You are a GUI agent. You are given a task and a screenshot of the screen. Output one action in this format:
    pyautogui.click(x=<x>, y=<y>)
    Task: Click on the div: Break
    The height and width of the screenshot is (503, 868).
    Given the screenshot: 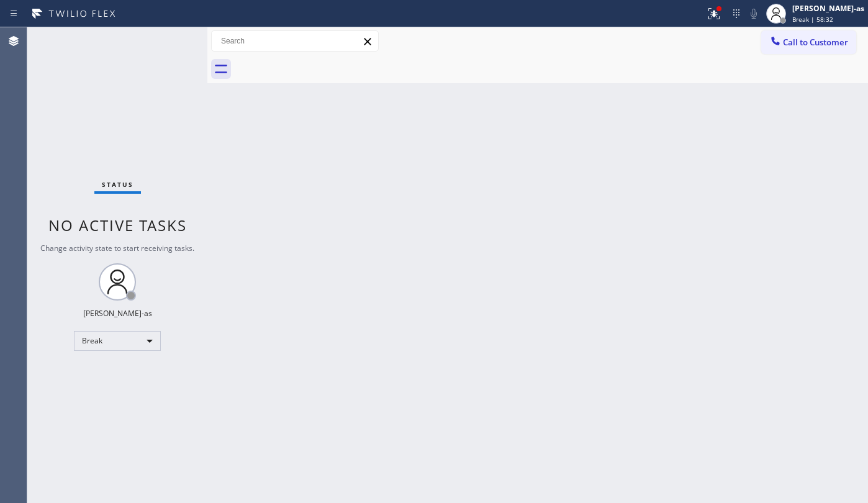 What is the action you would take?
    pyautogui.click(x=117, y=341)
    